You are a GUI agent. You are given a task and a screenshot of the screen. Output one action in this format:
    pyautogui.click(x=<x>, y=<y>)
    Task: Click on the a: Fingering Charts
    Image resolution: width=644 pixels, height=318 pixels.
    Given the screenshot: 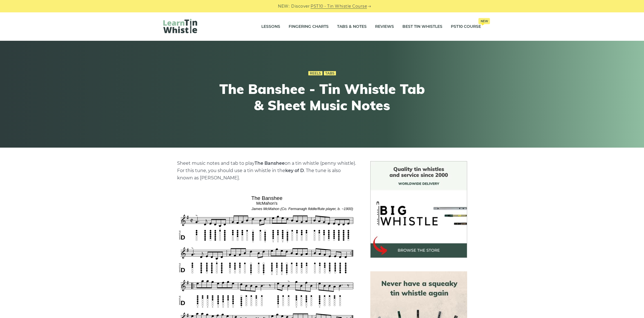 What is the action you would take?
    pyautogui.click(x=309, y=27)
    